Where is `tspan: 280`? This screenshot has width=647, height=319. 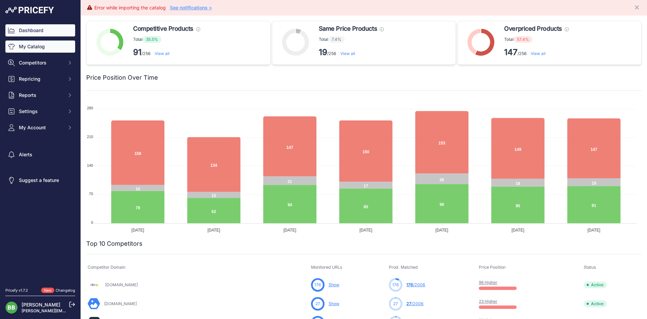 tspan: 280 is located at coordinates (90, 108).